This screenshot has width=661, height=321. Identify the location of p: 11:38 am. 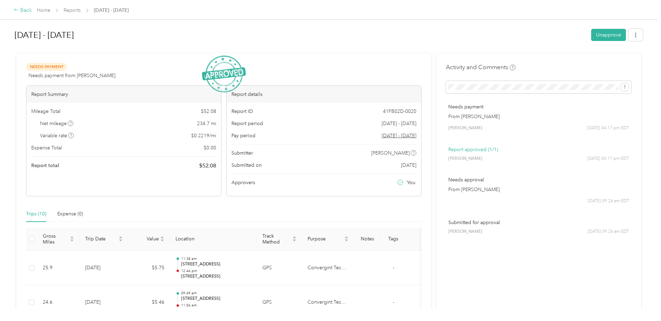
(216, 259).